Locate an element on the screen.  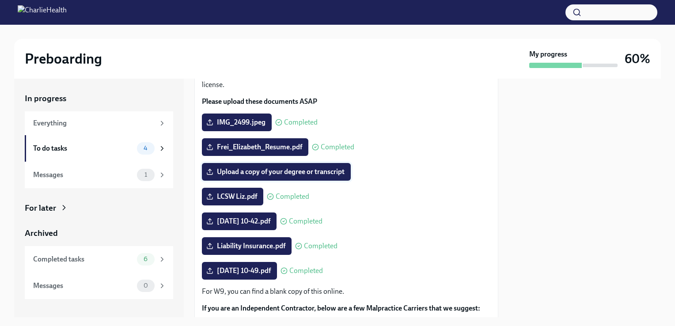
label: Upload a copy of your degree or transcript is located at coordinates (276, 172).